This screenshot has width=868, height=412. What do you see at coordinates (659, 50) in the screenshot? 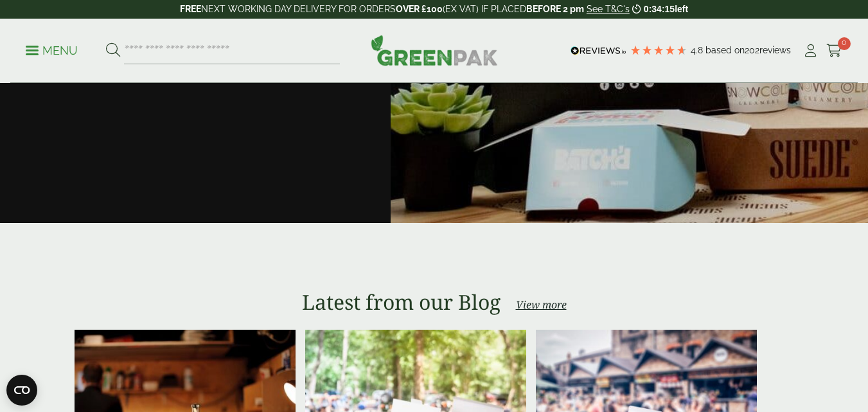
I see `div: 4.79 Stars` at bounding box center [659, 50].